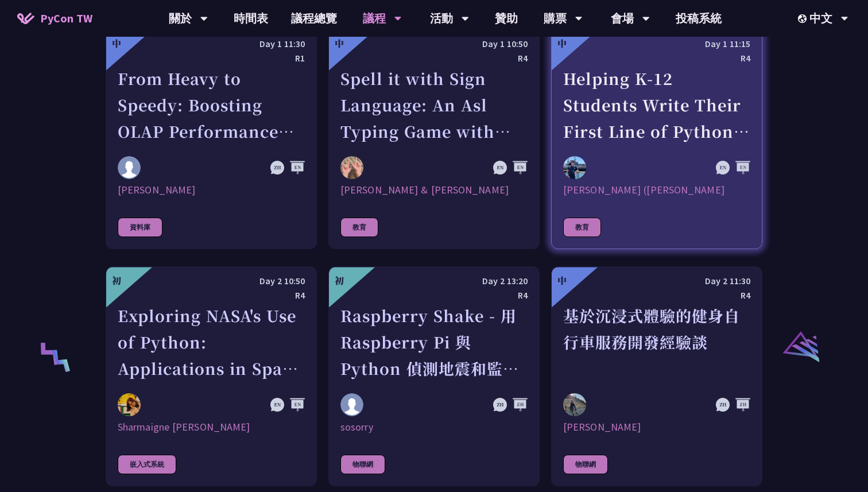  I want to click on div: 基於沉浸式體驗的健身自行車服務開發經驗談, so click(657, 342).